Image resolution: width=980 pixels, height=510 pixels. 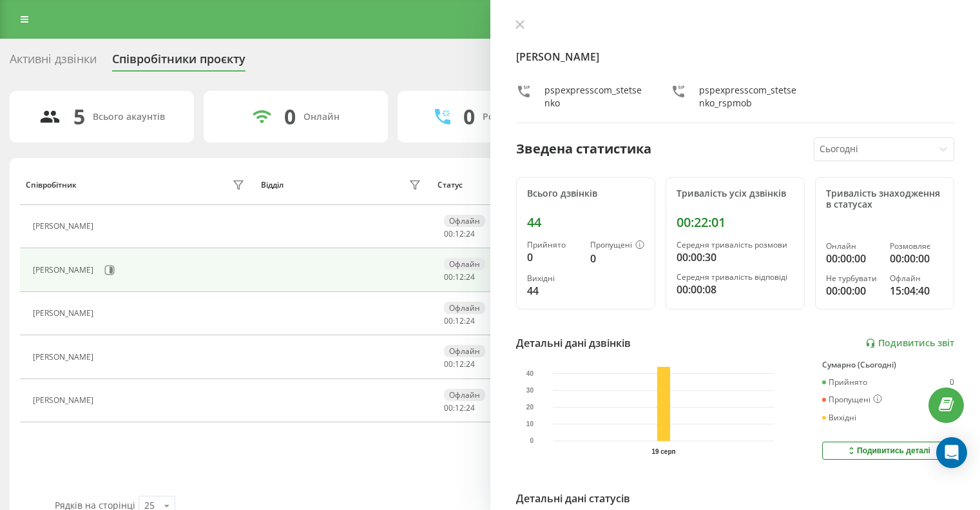 I want to click on div: Розмовляє, so click(x=916, y=246).